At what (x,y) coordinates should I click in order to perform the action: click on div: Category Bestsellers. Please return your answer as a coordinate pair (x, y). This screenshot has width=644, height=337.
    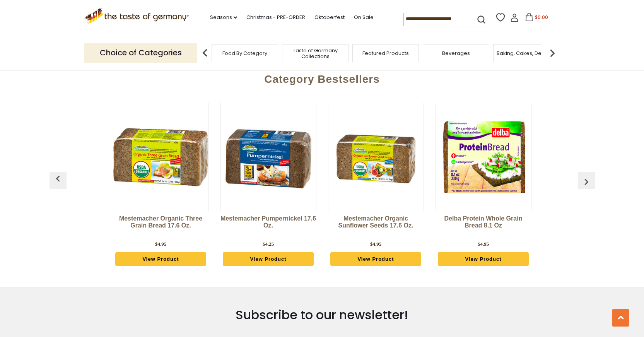
    Looking at the image, I should click on (322, 77).